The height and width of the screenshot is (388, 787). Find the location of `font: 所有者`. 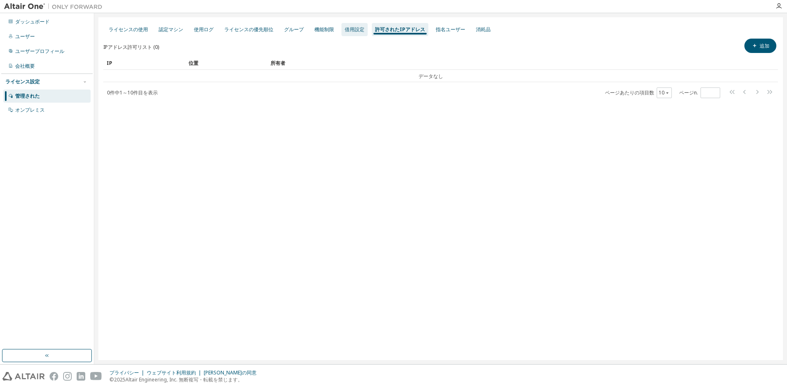

font: 所有者 is located at coordinates (278, 63).